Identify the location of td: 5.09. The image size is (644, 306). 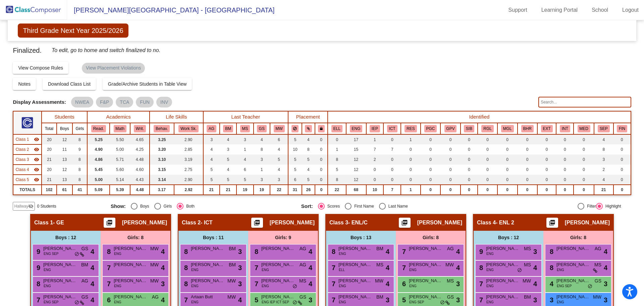
(98, 189).